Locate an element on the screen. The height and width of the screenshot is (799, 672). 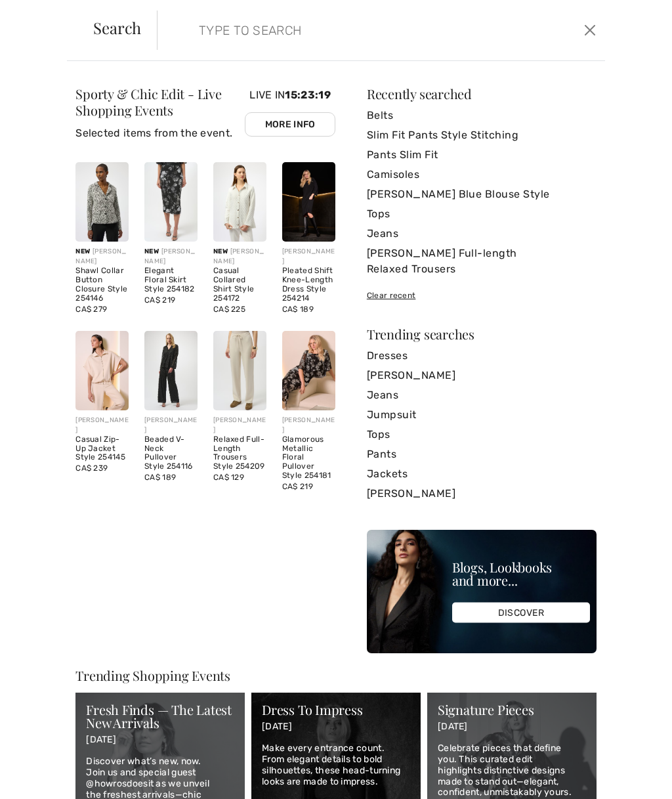
div: Live In is located at coordinates (290, 120).